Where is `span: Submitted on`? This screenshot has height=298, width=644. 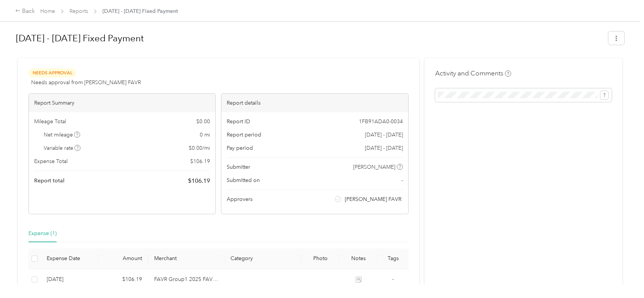 span: Submitted on is located at coordinates (243, 180).